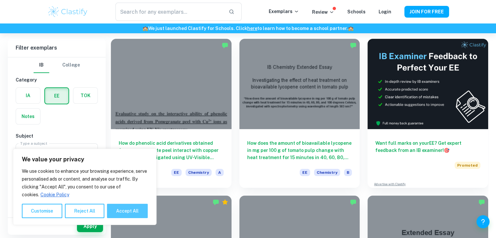 The image size is (496, 238). I want to click on a: Want full marks on yourEE? Get expert feedback from an IB examiner!PromotedAdvertise with Clastify, so click(428, 113).